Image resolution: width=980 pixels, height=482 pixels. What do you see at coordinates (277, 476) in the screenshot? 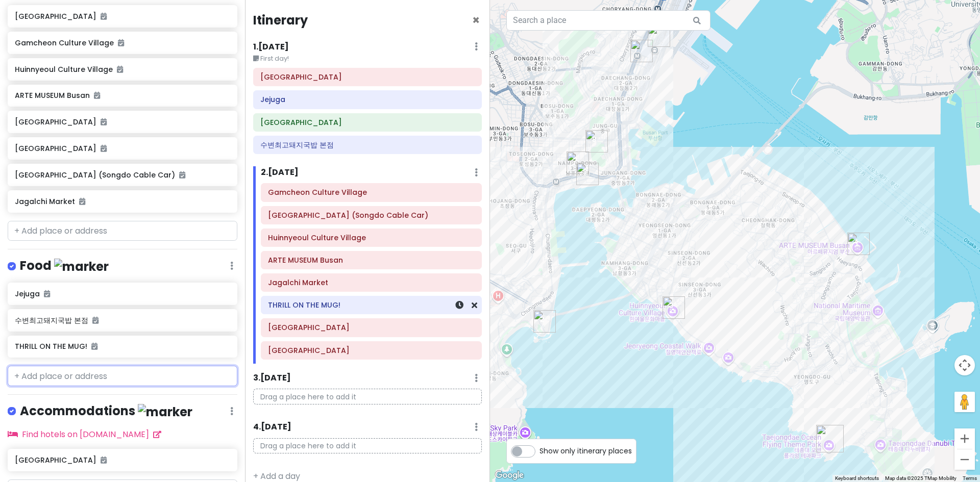
I see `a: + Add a day` at bounding box center [277, 476].